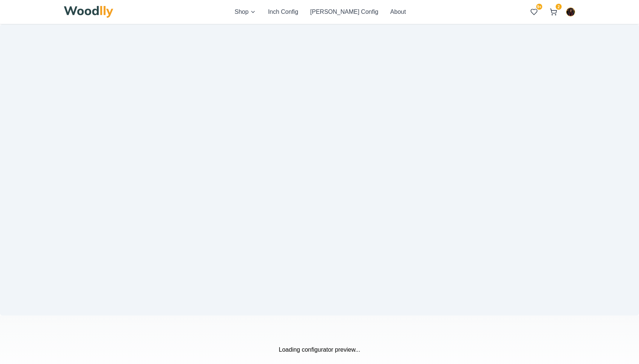 The width and height of the screenshot is (639, 364). What do you see at coordinates (554, 12) in the screenshot?
I see `button: 2` at bounding box center [554, 12].